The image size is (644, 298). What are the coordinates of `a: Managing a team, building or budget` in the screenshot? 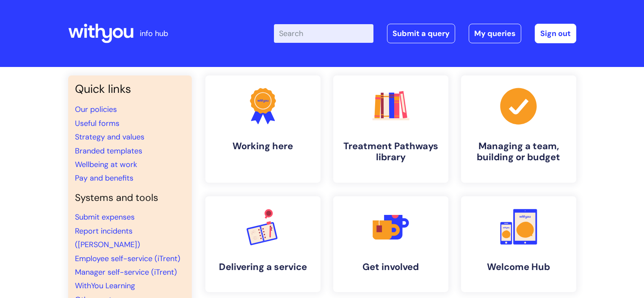 It's located at (519, 129).